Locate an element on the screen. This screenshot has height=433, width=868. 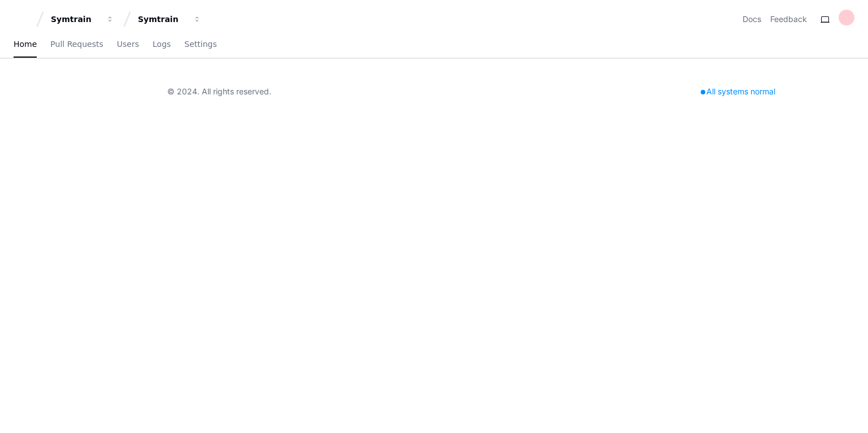
a: Pull Requests is located at coordinates (76, 45).